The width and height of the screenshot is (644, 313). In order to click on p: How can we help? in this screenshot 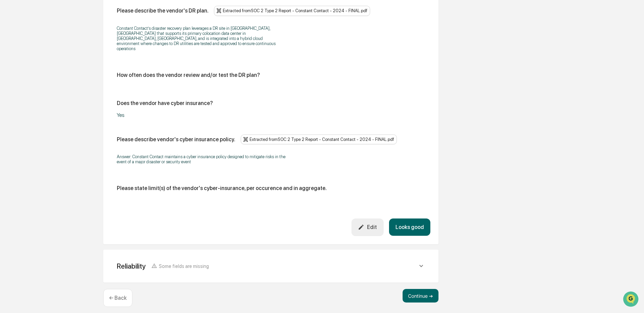, I will do `click(65, 20)`.